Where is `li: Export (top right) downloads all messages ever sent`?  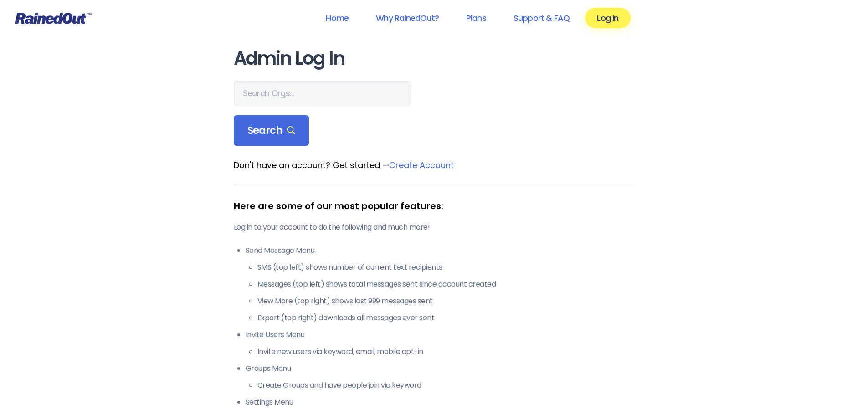
li: Export (top right) downloads all messages ever sent is located at coordinates (446, 317).